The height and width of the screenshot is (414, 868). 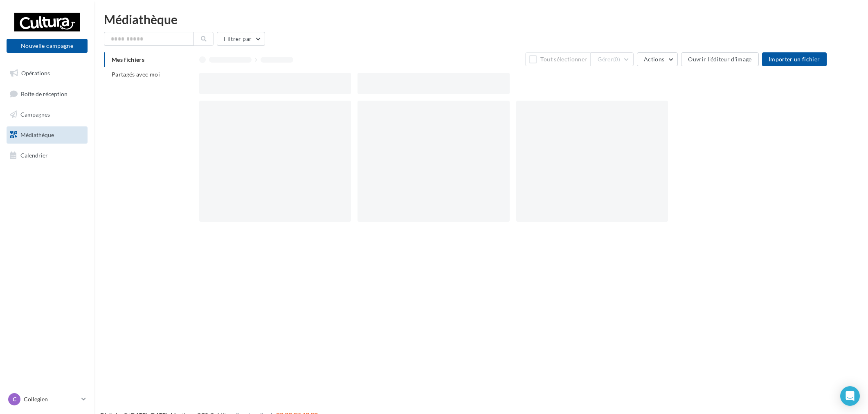 I want to click on span: Boîte de réception, so click(x=44, y=94).